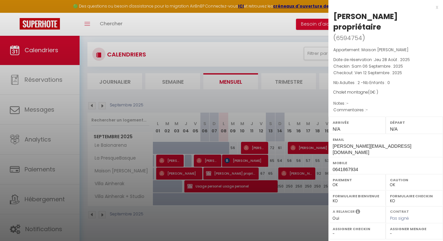 The height and width of the screenshot is (241, 443). I want to click on p: Date de réservation :, so click(386, 60).